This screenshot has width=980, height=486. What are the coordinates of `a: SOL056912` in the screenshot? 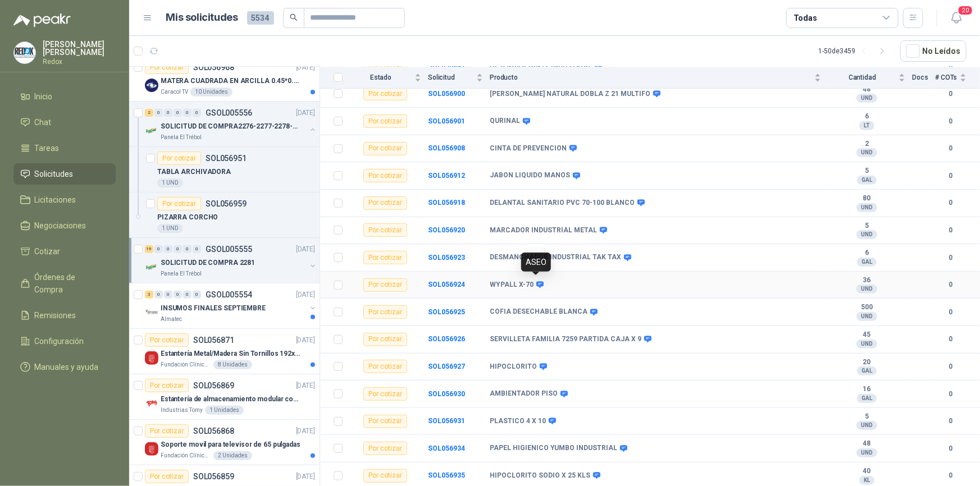 It's located at (446, 175).